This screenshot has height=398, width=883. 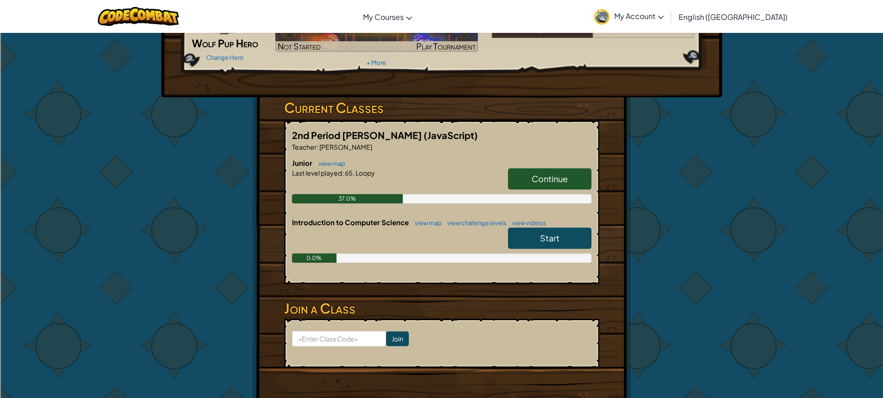 What do you see at coordinates (441, 41) in the screenshot?
I see `div: Options` at bounding box center [441, 41].